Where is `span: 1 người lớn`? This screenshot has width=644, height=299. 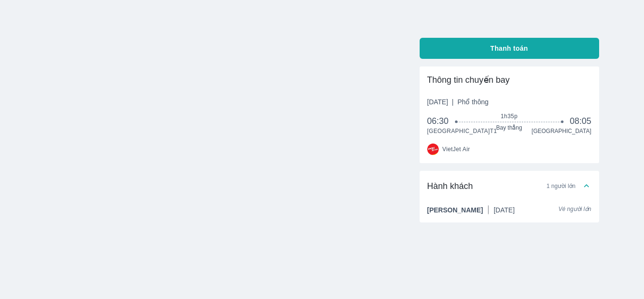 span: 1 người lớn is located at coordinates (560, 186).